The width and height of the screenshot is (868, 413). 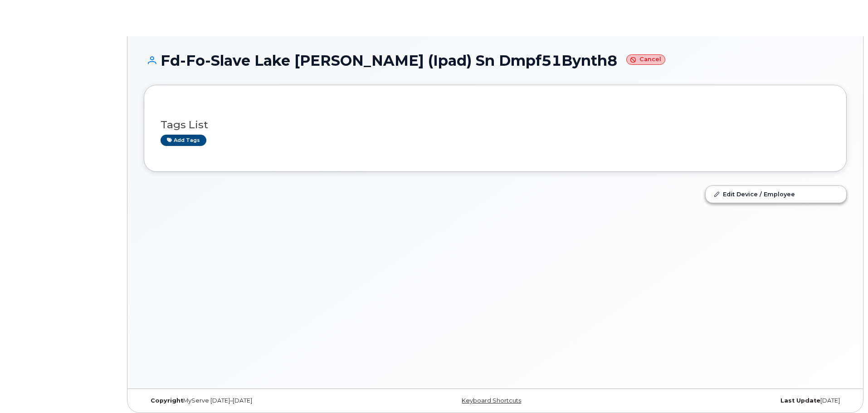 What do you see at coordinates (646, 59) in the screenshot?
I see `small: Cancel` at bounding box center [646, 59].